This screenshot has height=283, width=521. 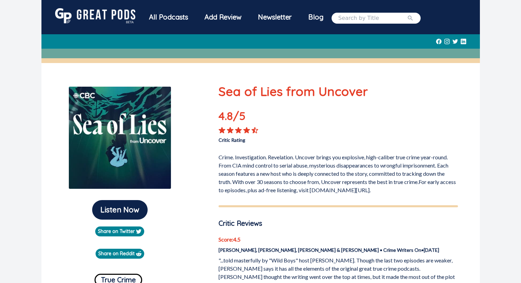 What do you see at coordinates (120, 210) in the screenshot?
I see `a: Listen Now` at bounding box center [120, 210].